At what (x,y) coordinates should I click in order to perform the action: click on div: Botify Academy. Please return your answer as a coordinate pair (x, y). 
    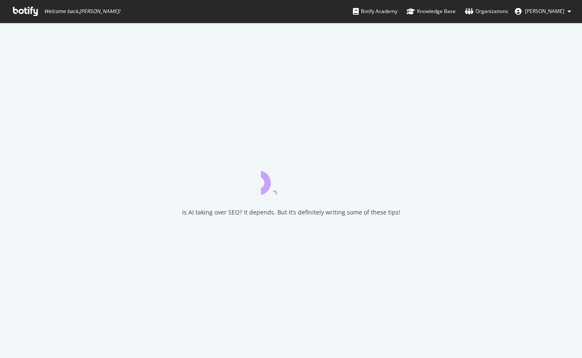
    Looking at the image, I should click on (375, 11).